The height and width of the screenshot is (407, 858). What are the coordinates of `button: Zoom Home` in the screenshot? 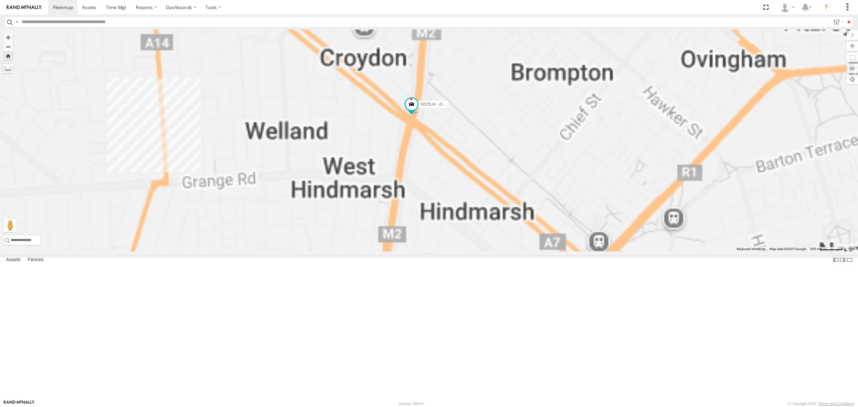 It's located at (8, 56).